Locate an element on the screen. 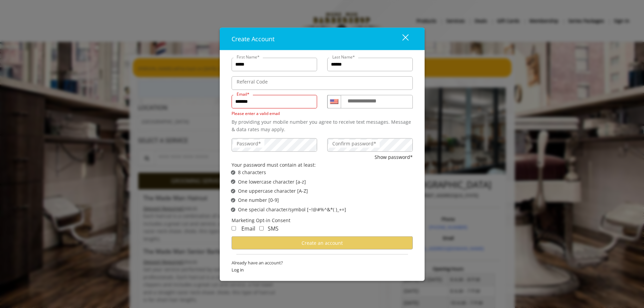  label: Password* is located at coordinates (249, 144).